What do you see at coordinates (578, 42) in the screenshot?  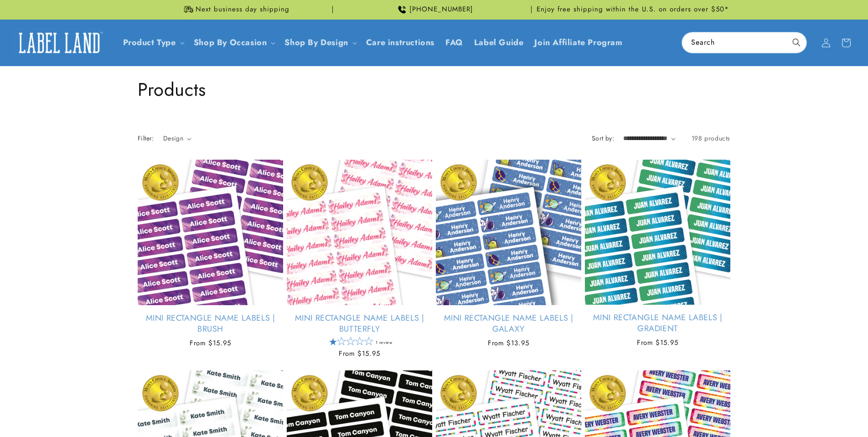 I see `a: Join Affiliate Program` at bounding box center [578, 42].